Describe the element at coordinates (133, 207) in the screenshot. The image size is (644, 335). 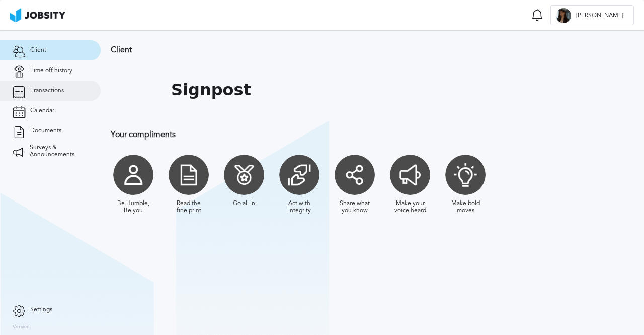
I see `div: Be Humble, Be you` at that location.